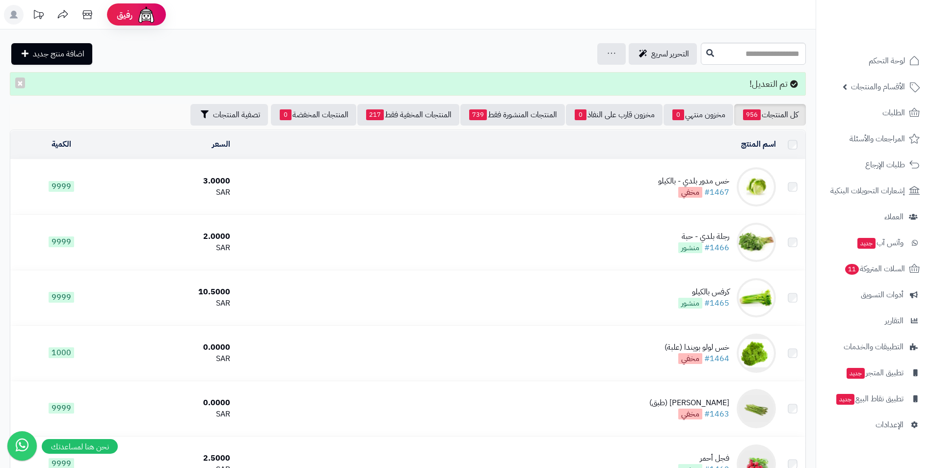 The image size is (931, 468). What do you see at coordinates (697, 347) in the screenshot?
I see `div: خس لولو بويندا (علبة)` at bounding box center [697, 347].